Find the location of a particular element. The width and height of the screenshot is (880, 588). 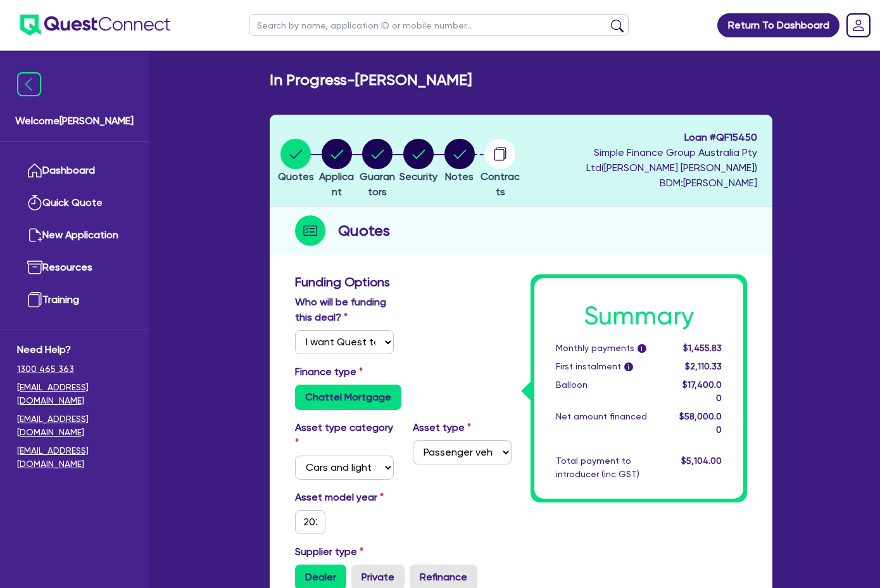

a: Quick Quote is located at coordinates (74, 203).